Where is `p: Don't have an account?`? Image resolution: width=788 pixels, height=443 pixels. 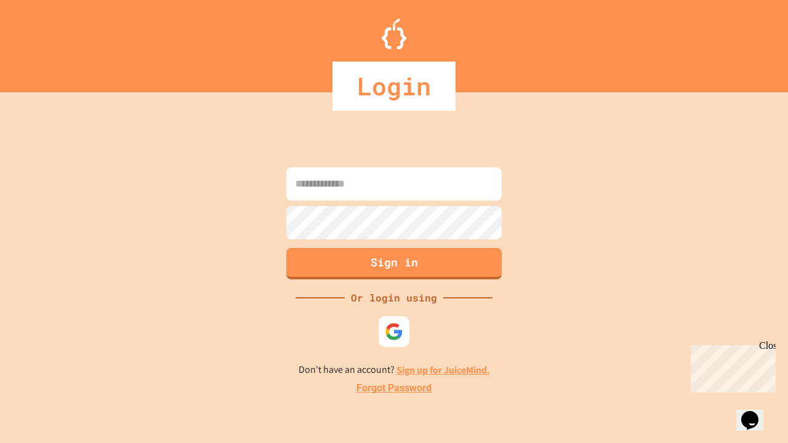 p: Don't have an account? is located at coordinates (394, 370).